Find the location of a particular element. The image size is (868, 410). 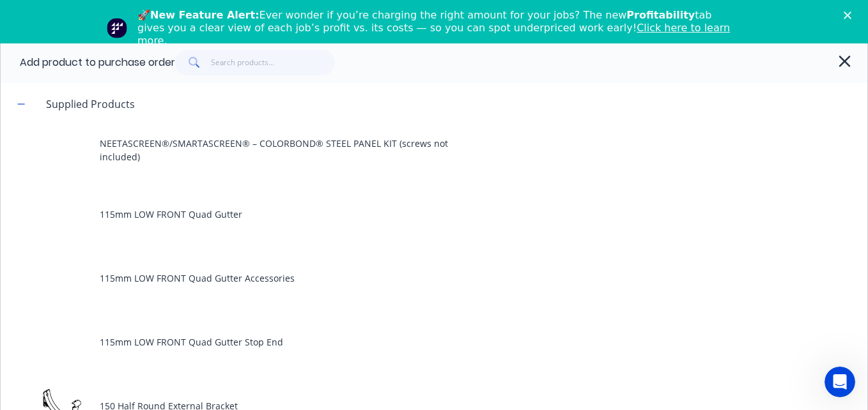

b: New Feature Alert: is located at coordinates (204, 15).